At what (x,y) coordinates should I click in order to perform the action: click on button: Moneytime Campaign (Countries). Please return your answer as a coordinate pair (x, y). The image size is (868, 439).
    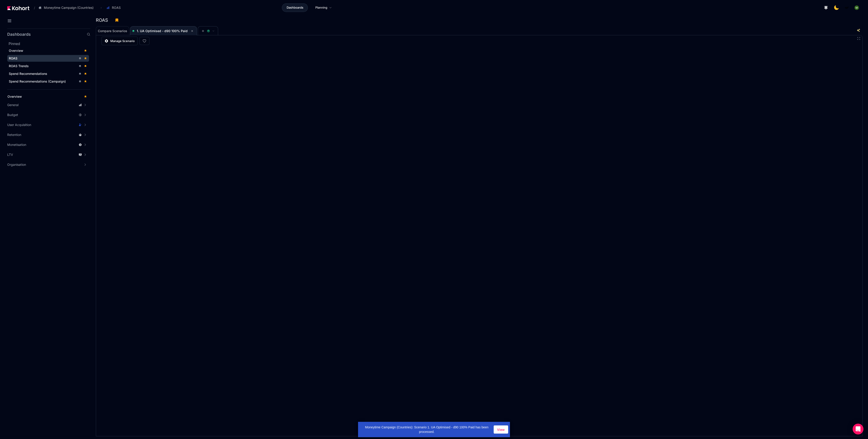
    Looking at the image, I should click on (67, 8).